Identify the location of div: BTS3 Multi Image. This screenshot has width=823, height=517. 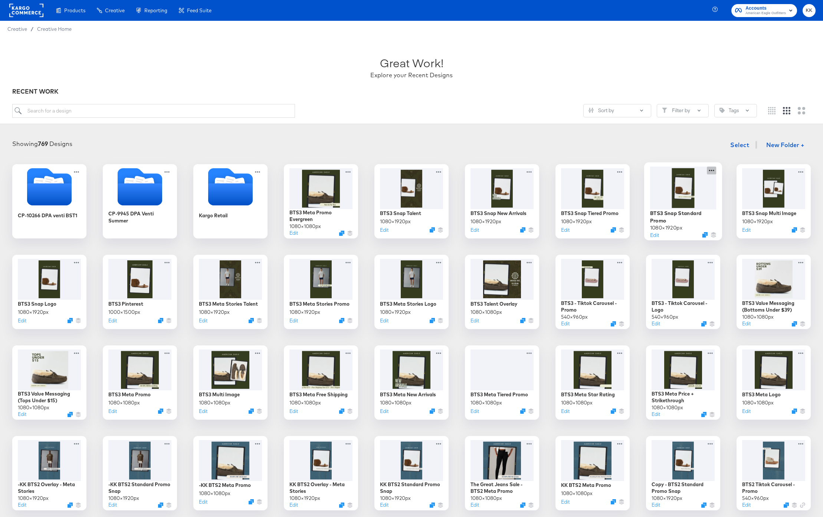
(219, 394).